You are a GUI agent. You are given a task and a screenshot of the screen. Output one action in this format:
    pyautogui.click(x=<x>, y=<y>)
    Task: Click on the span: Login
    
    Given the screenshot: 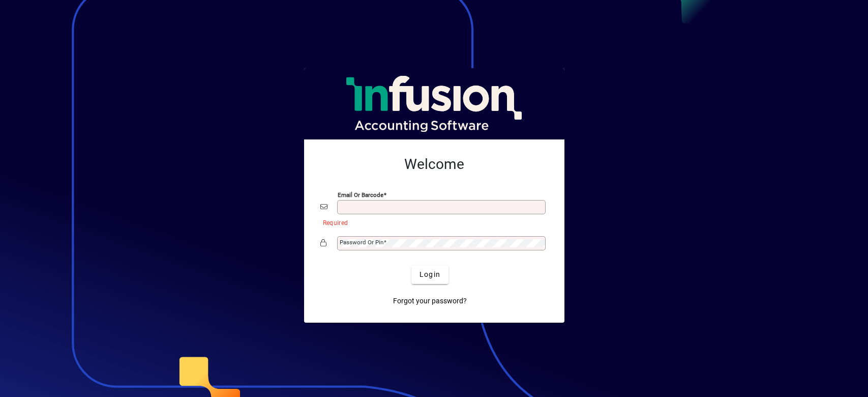 What is the action you would take?
    pyautogui.click(x=429, y=274)
    